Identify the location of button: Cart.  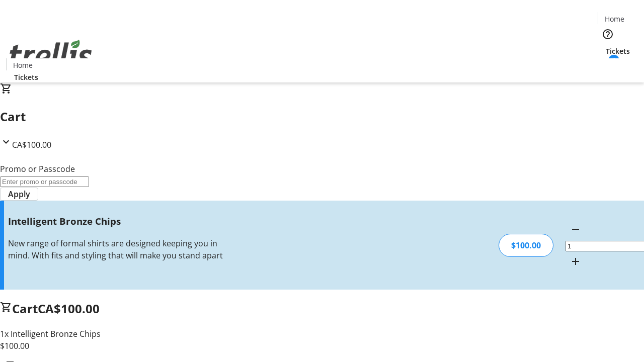
(608, 66).